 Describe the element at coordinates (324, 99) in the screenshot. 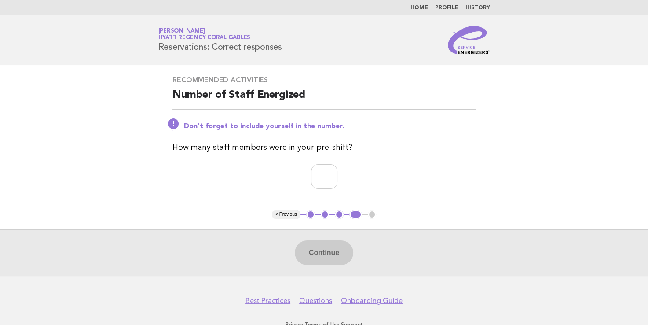

I see `h2: Number of Staff Energized` at that location.